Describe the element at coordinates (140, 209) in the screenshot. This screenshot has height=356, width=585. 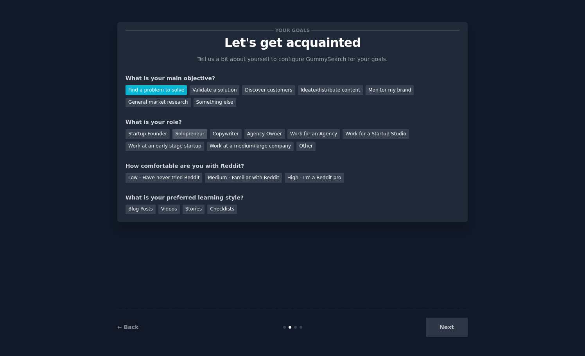
I see `div: Blog Posts` at that location.